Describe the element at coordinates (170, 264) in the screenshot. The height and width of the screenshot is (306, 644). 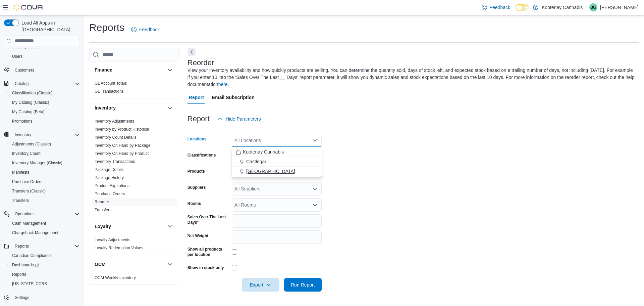
I see `button: OCM` at that location.